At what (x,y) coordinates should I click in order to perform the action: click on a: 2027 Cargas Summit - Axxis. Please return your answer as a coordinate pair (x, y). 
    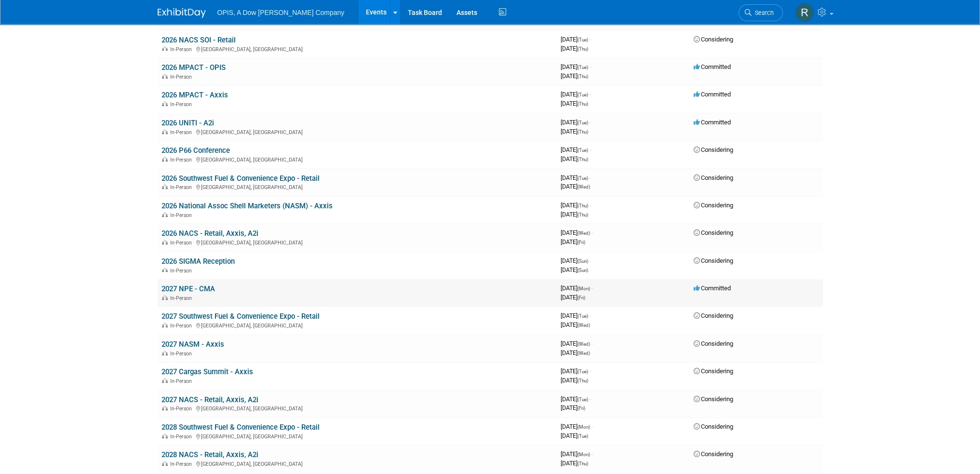
    Looking at the image, I should click on (207, 372).